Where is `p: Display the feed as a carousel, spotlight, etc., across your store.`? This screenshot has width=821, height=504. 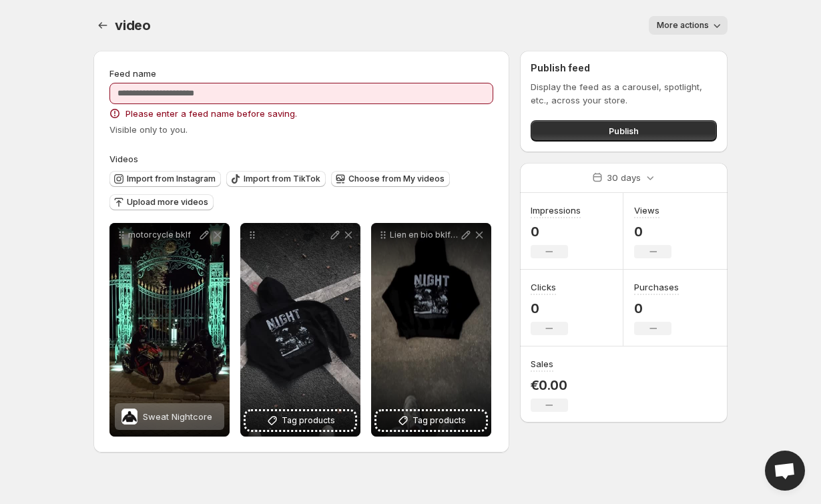
p: Display the feed as a carousel, spotlight, etc., across your store. is located at coordinates (623, 93).